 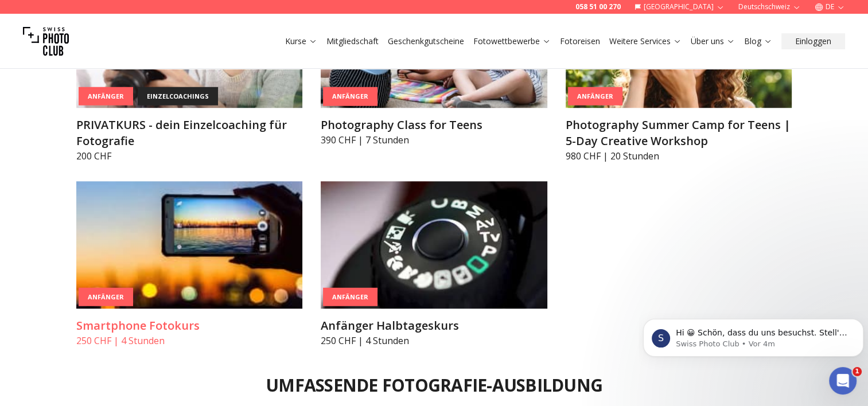 What do you see at coordinates (580, 41) in the screenshot?
I see `a: Fotoreisen` at bounding box center [580, 41].